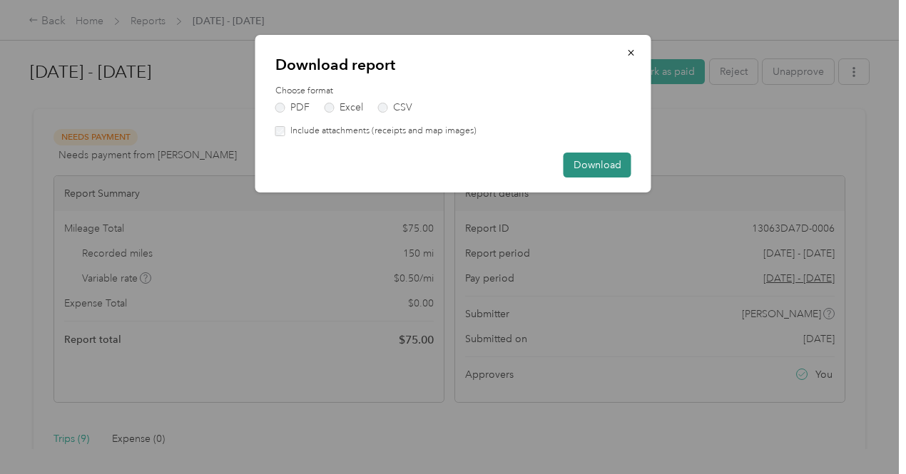  What do you see at coordinates (344, 108) in the screenshot?
I see `label: Excel` at bounding box center [344, 108].